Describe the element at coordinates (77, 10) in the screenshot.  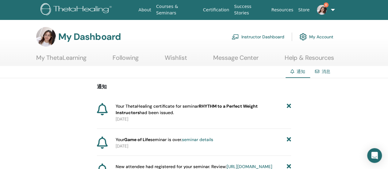
I see `img: logo.png` at that location.